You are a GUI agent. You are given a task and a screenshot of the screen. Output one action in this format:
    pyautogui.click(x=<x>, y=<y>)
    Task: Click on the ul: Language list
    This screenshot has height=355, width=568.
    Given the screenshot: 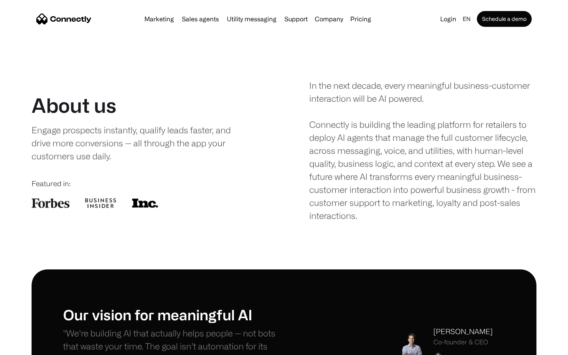 What is the action you would take?
    pyautogui.click(x=32, y=347)
    